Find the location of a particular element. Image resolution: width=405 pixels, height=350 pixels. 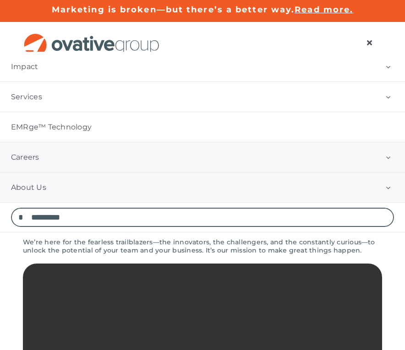

span: Careers is located at coordinates (25, 158).